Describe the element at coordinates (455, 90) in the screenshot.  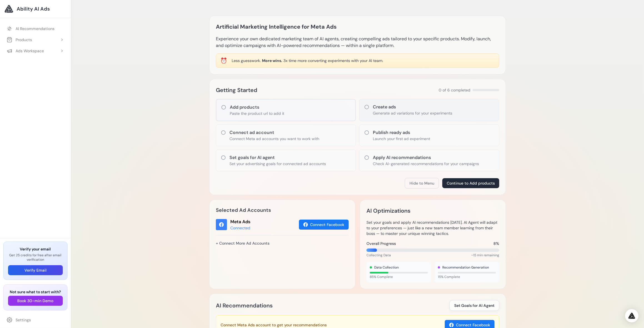
I see `span: 0 of 6 completed` at that location.